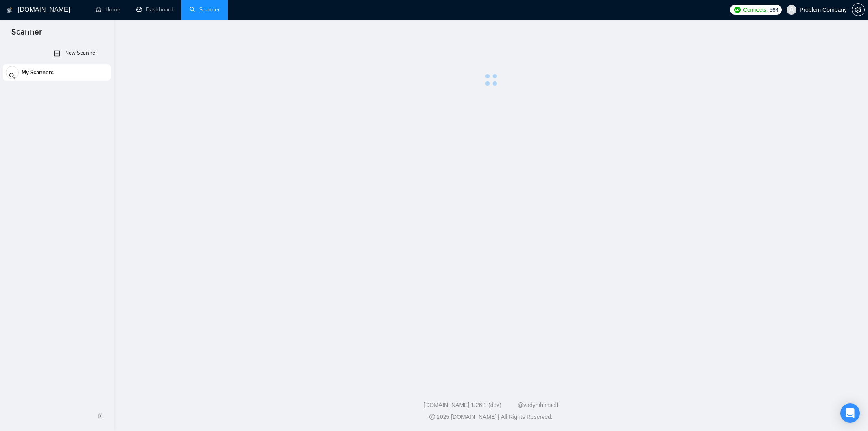 Image resolution: width=868 pixels, height=431 pixels. I want to click on button: setting, so click(858, 10).